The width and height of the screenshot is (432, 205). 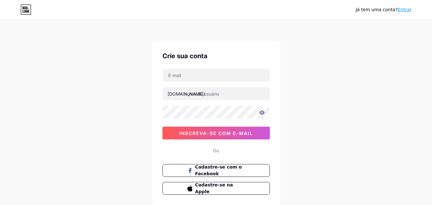 What do you see at coordinates (216, 188) in the screenshot?
I see `a: Cadastre-se na Apple` at bounding box center [216, 188].